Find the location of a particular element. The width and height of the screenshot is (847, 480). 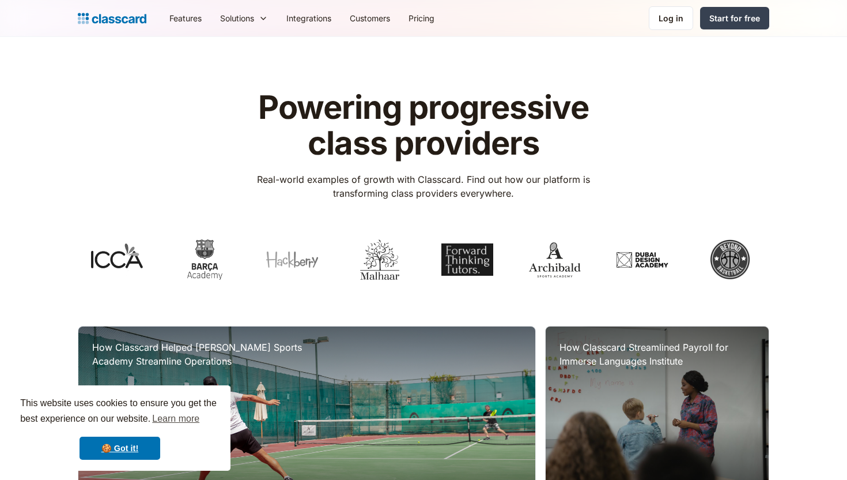

a: dismiss cookie message is located at coordinates (120, 448).